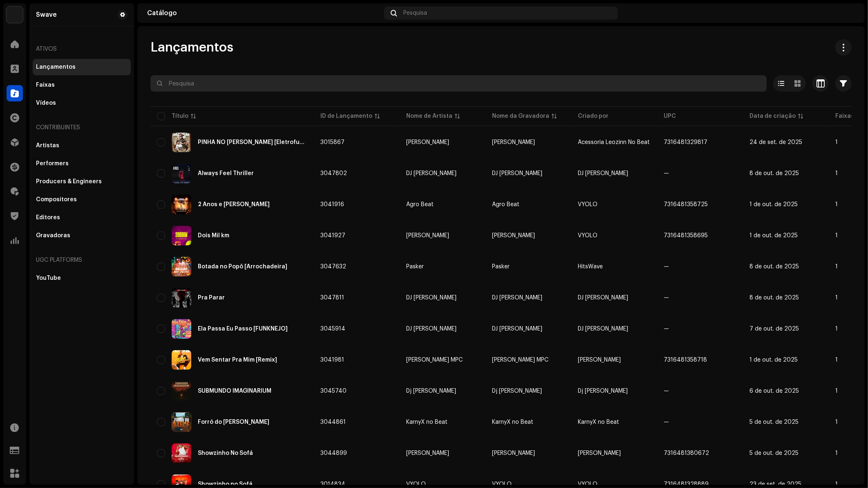 Image resolution: width=868 pixels, height=488 pixels. What do you see at coordinates (82, 85) in the screenshot?
I see `re-m-nav-item: Faixas` at bounding box center [82, 85].